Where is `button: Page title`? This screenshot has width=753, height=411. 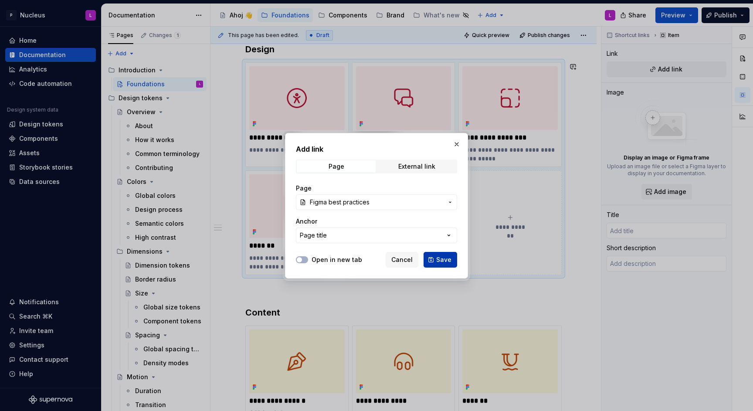
button: Page title is located at coordinates (376, 235).